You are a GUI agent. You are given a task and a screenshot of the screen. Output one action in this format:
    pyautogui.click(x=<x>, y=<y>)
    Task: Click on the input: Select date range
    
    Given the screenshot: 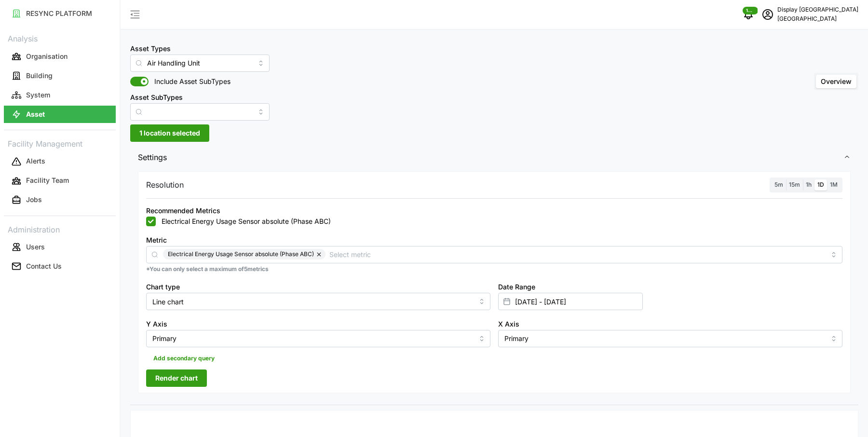 What is the action you would take?
    pyautogui.click(x=571, y=301)
    